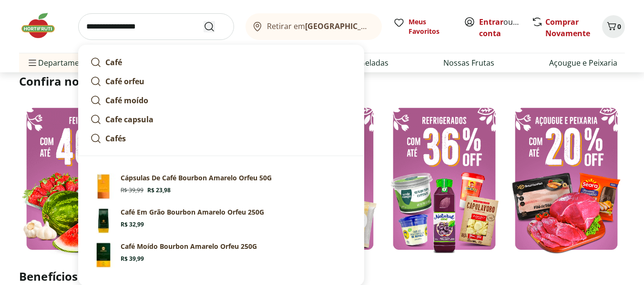 This screenshot has height=285, width=644. What do you see at coordinates (189, 246) in the screenshot?
I see `p: Café Moído Bourbon Amarelo Orfeu 250G` at bounding box center [189, 246].